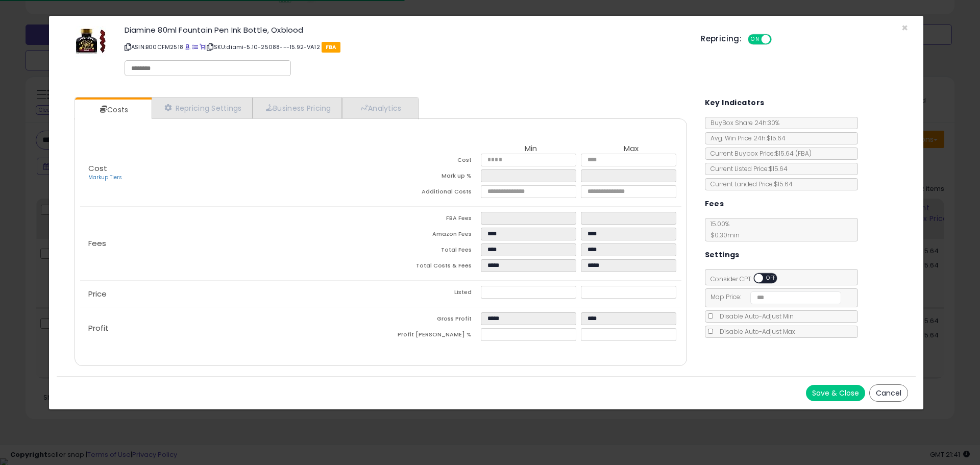 This screenshot has height=465, width=980. What do you see at coordinates (804, 153) in the screenshot?
I see `span: ( FBA )` at bounding box center [804, 153].